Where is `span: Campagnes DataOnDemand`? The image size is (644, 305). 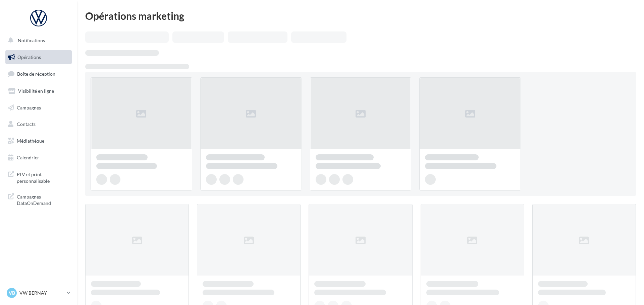 span: Campagnes DataOnDemand is located at coordinates (43, 199).